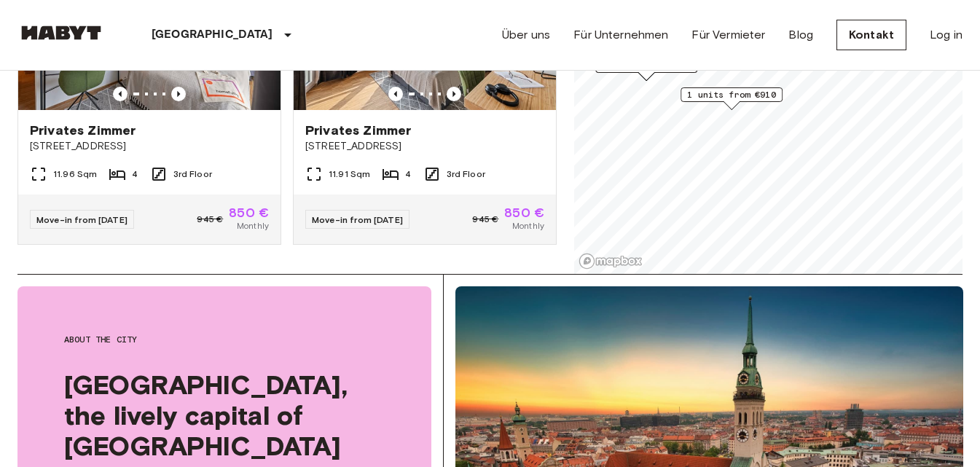  Describe the element at coordinates (946, 35) in the screenshot. I see `a: Log in` at that location.